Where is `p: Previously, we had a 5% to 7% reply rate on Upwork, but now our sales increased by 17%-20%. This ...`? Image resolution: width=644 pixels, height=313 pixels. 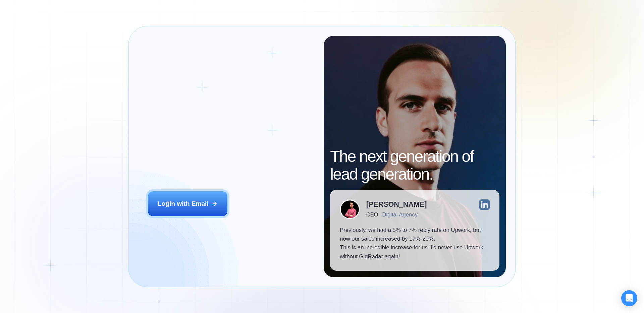
p: Previously, we had a 5% to 7% reply rate on Upwork, but now our sales increased by 17%-20%. This ... is located at coordinates (414, 244).